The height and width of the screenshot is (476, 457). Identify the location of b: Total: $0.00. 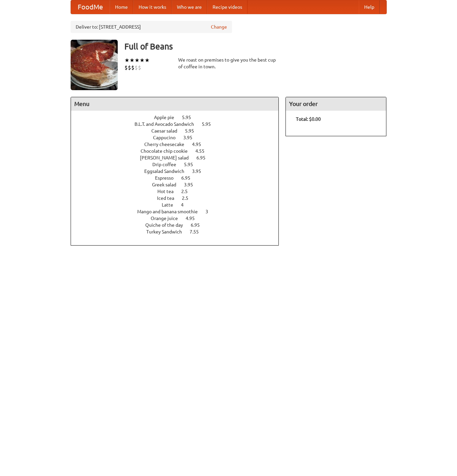
(308, 119).